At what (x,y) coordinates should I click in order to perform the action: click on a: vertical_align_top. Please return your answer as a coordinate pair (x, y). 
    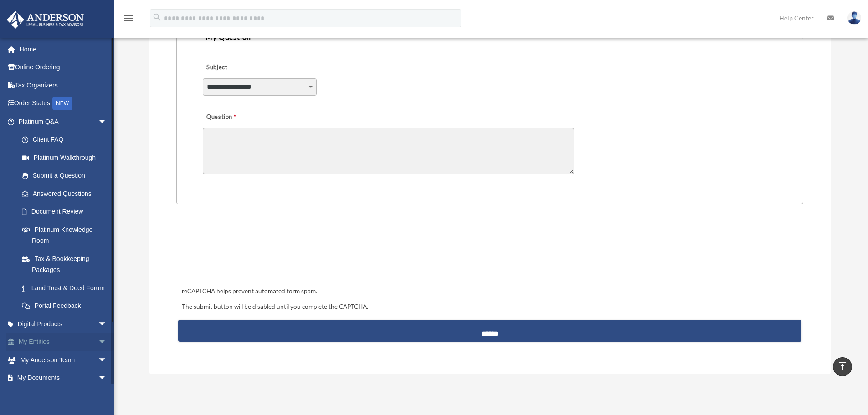
    Looking at the image, I should click on (842, 367).